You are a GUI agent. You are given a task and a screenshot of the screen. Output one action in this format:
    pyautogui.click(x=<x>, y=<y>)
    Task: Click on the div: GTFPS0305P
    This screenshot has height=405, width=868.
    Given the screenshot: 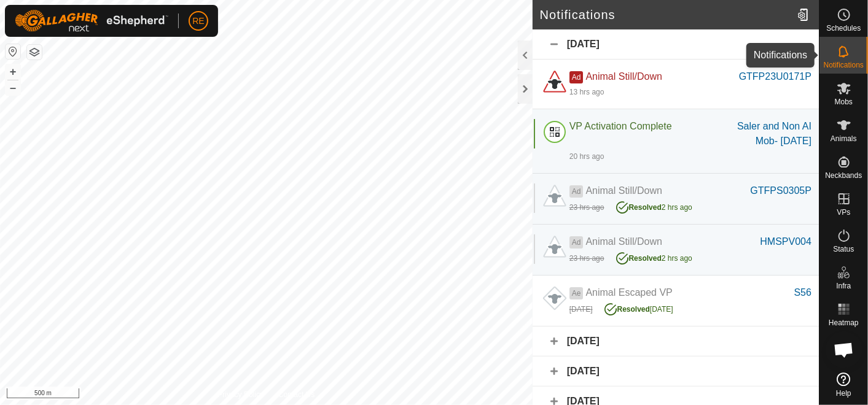 What is the action you would take?
    pyautogui.click(x=780, y=191)
    